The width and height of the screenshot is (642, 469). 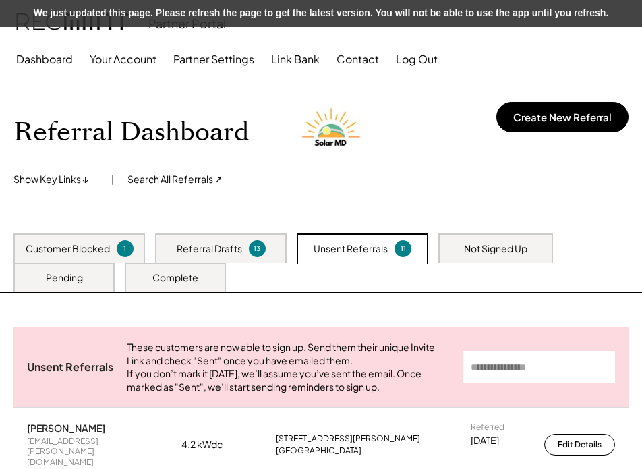 What do you see at coordinates (215, 444) in the screenshot?
I see `div: 4.2 kWdc` at bounding box center [215, 444].